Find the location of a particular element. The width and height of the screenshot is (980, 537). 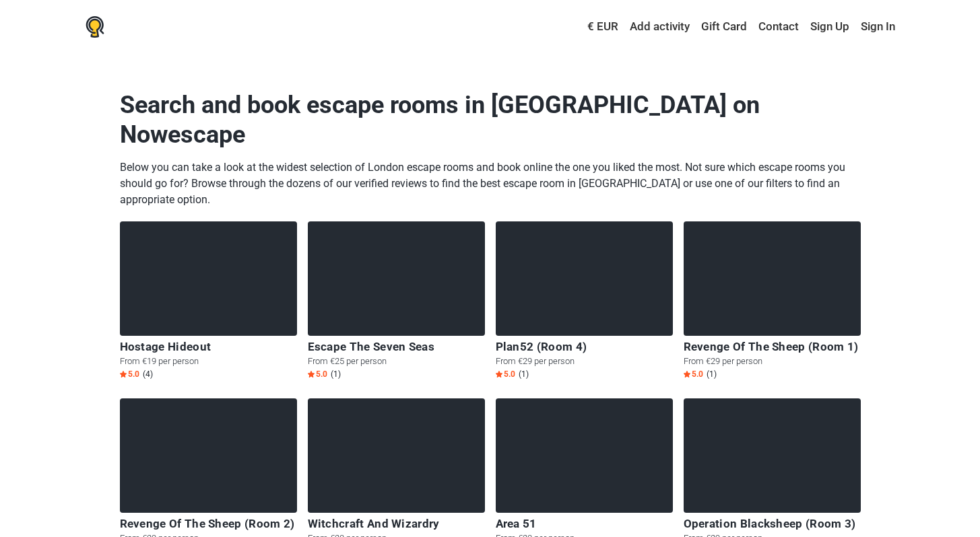

p: From €19 per person is located at coordinates (208, 361).